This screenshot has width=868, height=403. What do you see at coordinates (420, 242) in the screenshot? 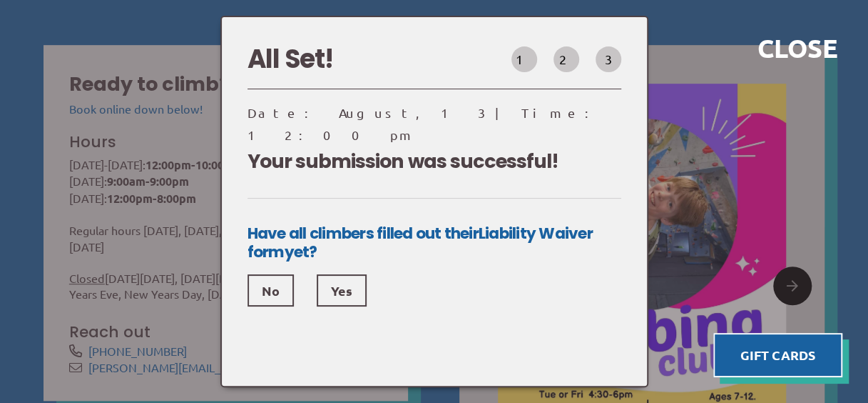
I see `a: Liability Waiver form` at bounding box center [420, 242].